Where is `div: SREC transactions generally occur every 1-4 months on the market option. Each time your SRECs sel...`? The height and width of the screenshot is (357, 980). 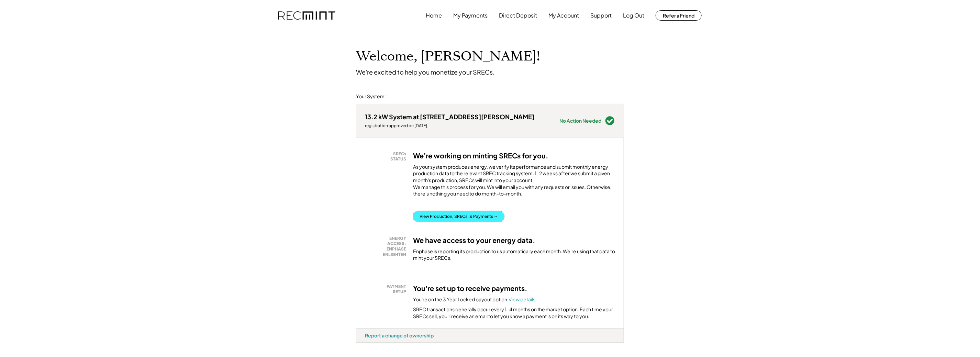 div: SREC transactions generally occur every 1-4 months on the market option. Each time your SRECs sel... is located at coordinates (514, 313).